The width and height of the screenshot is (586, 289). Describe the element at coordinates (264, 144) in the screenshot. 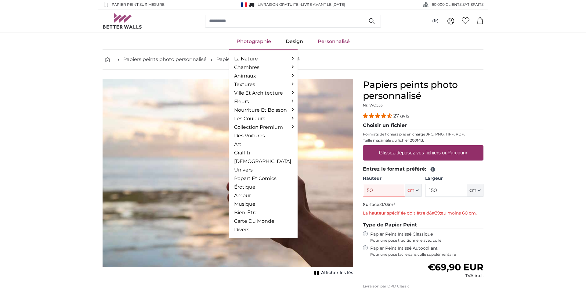

I see `a: Art` at that location.